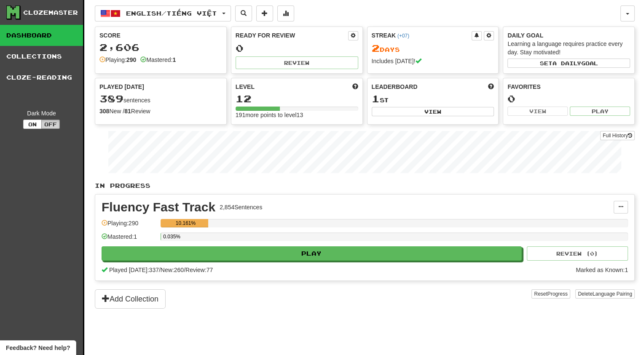  What do you see at coordinates (172, 13) in the screenshot?
I see `span: English / Tiếng Việt` at bounding box center [172, 13].